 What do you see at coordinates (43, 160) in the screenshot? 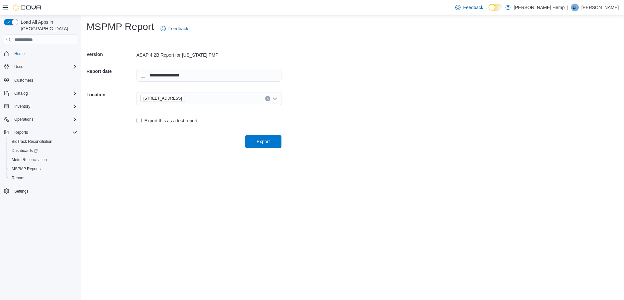
I see `button: Metrc Reconciliation` at bounding box center [43, 160].